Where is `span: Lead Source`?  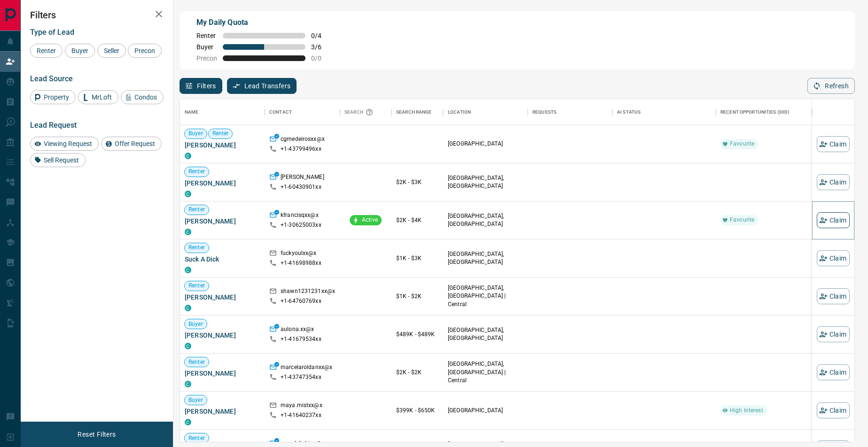
span: Lead Source is located at coordinates (51, 78).